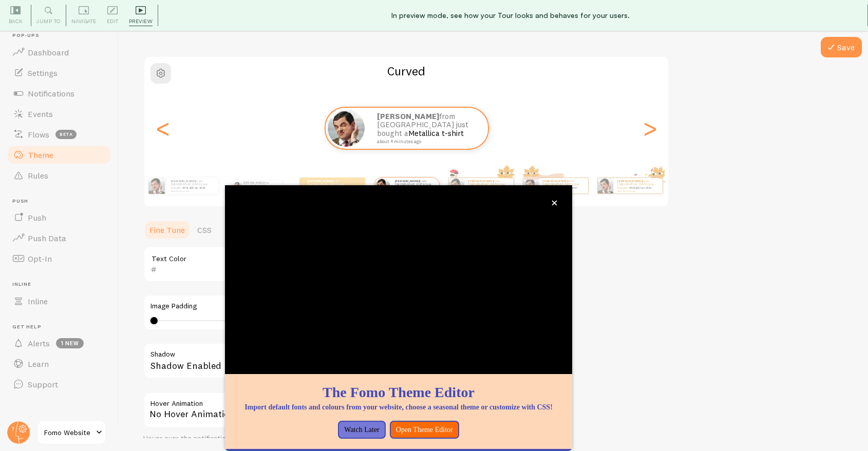 The image size is (868, 451). Describe the element at coordinates (40, 114) in the screenshot. I see `span: Events` at that location.